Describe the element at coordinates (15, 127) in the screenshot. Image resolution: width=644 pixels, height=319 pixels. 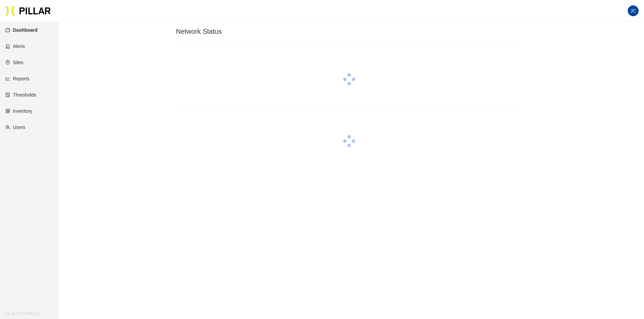
I see `a: teamUsers` at that location.